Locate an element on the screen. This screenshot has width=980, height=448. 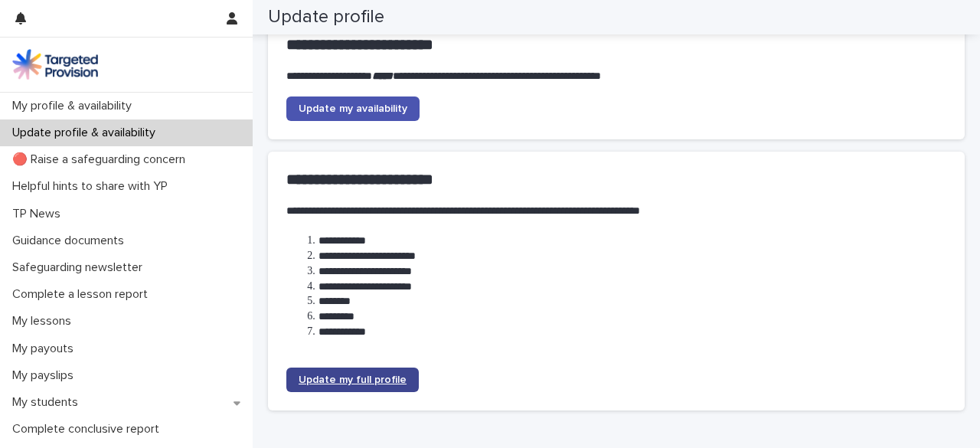
span: Update my availability is located at coordinates (353, 108).